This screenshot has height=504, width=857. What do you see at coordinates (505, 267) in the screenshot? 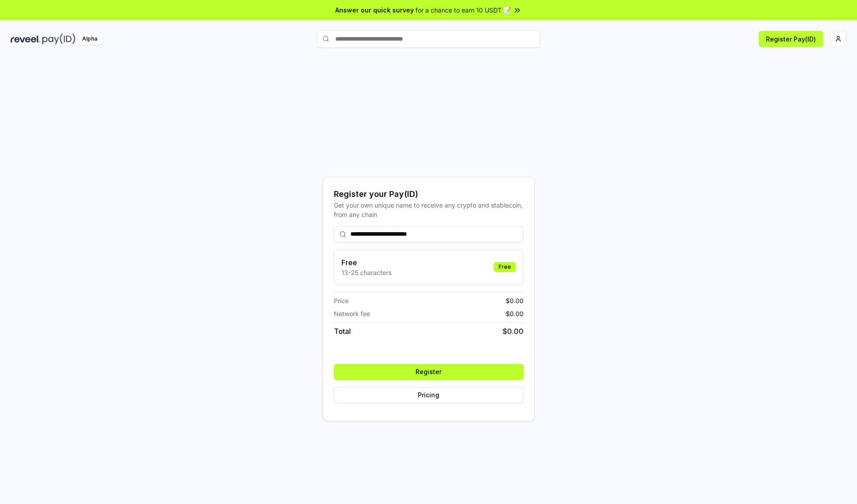
I see `div: Free` at bounding box center [505, 267].